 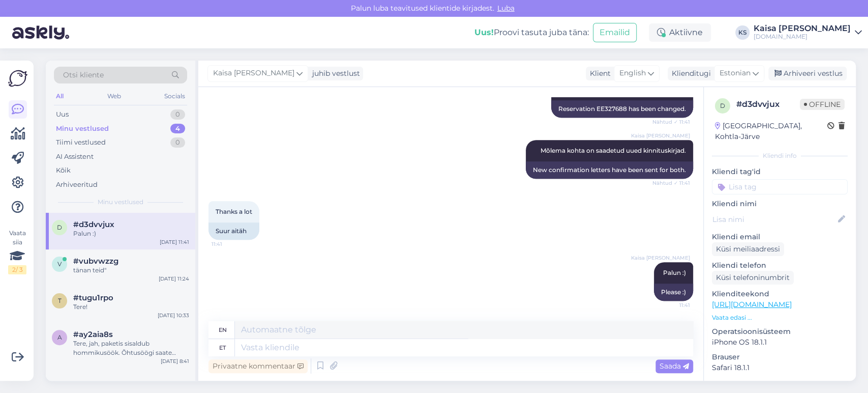 I want to click on div: Privaatne kommentaar, so click(x=257, y=366).